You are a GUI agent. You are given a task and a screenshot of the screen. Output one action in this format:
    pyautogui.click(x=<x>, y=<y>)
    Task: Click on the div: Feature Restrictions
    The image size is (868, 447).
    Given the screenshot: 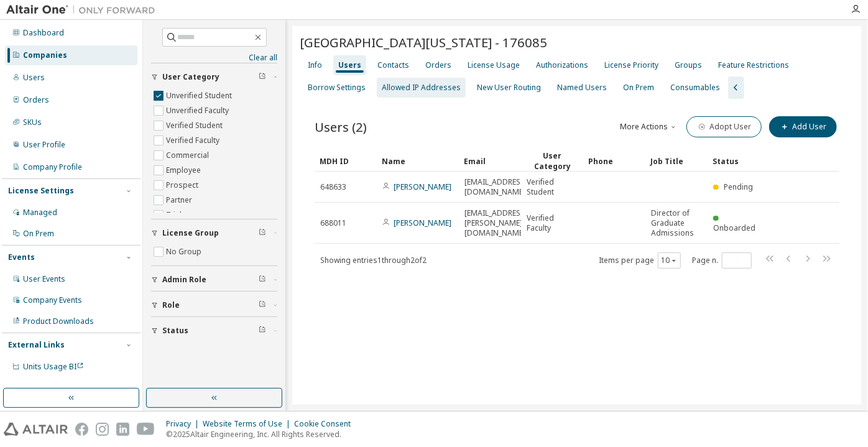 What is the action you would take?
    pyautogui.click(x=754, y=65)
    